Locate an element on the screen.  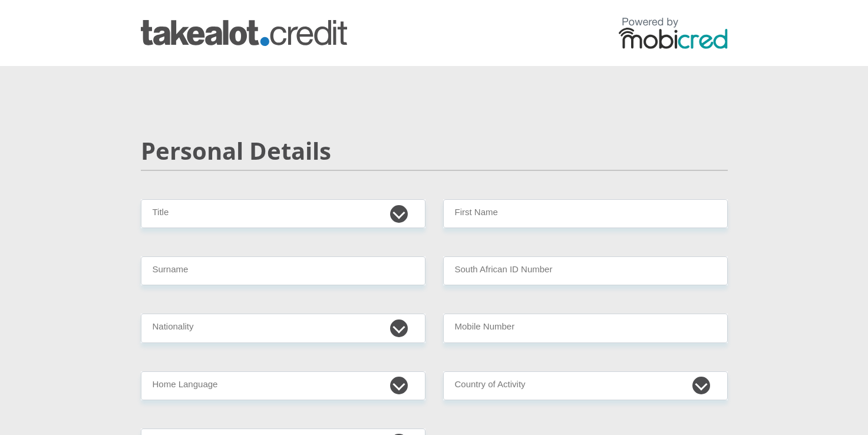
input: Contact Number is located at coordinates (586, 328).